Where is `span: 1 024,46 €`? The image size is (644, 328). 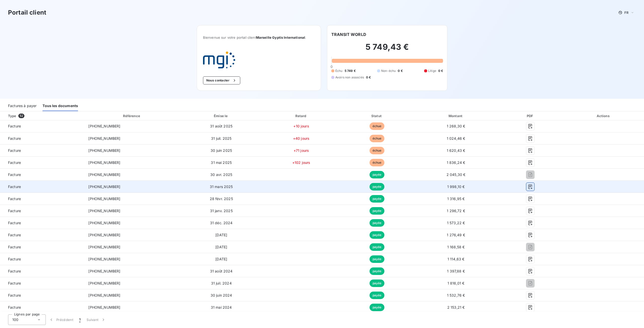 span: 1 024,46 € is located at coordinates (456, 138).